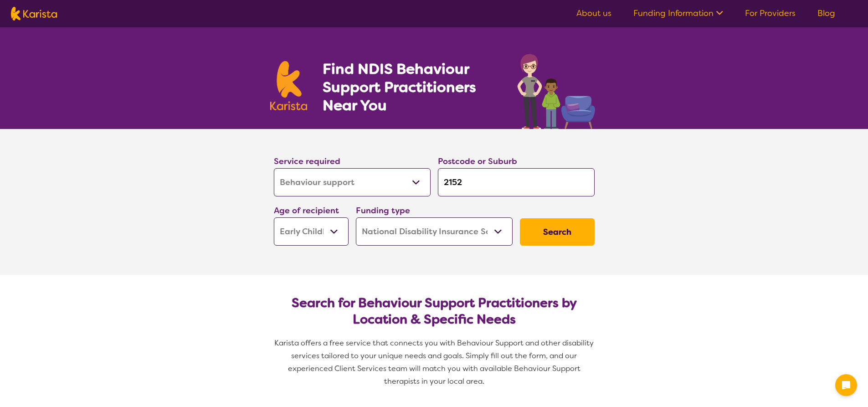 The height and width of the screenshot is (407, 868). Describe the element at coordinates (306, 211) in the screenshot. I see `label: Age of recipient` at that location.